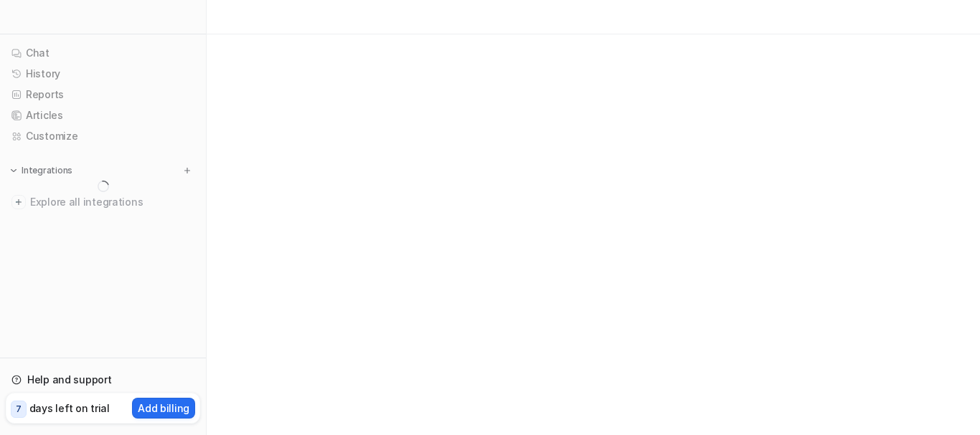  Describe the element at coordinates (102, 95) in the screenshot. I see `a: Reports` at that location.